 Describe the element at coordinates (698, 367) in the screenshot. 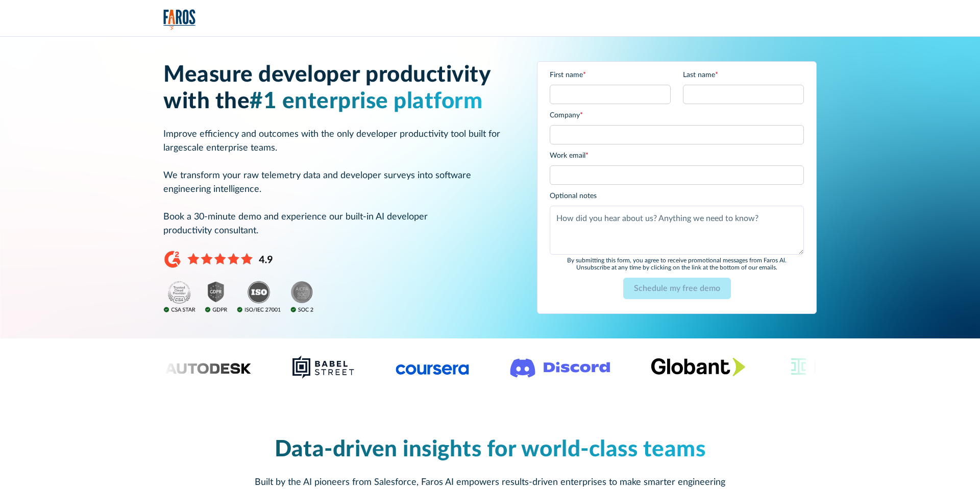

I see `img: Globant's logo` at that location.